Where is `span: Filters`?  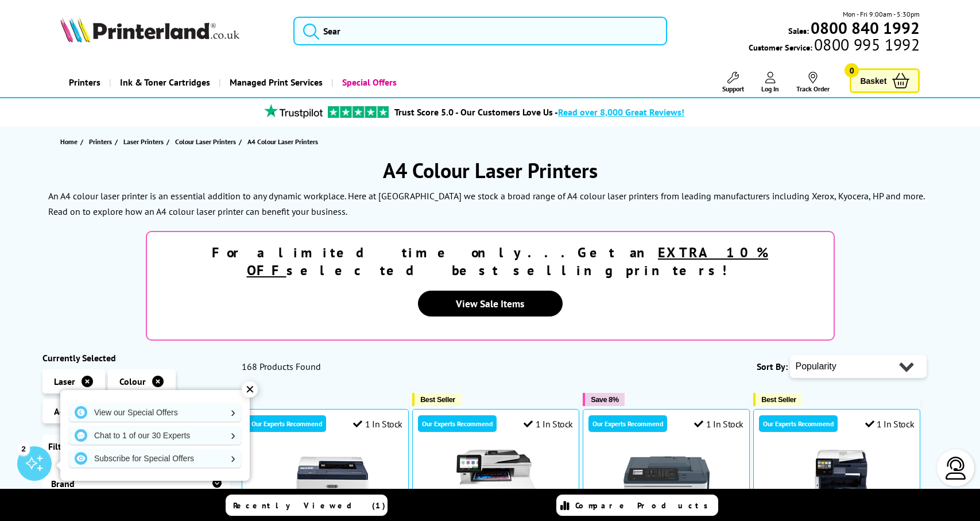 span: Filters is located at coordinates (61, 446).